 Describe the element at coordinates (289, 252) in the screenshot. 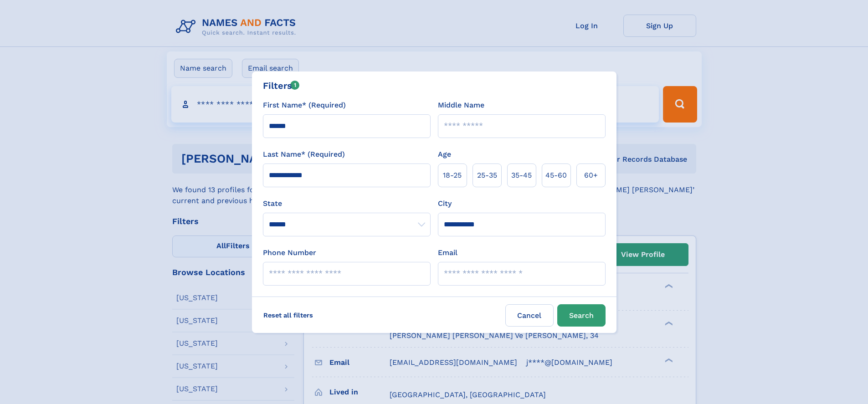

I see `label: Phone Number` at that location.